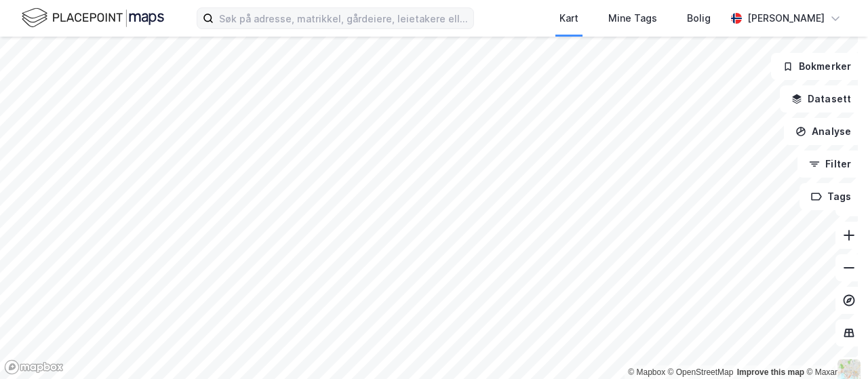 This screenshot has height=379, width=868. I want to click on button: Datasett, so click(821, 100).